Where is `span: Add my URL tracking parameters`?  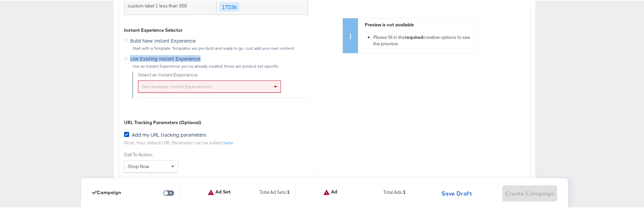 span: Add my URL tracking parameters is located at coordinates (169, 134).